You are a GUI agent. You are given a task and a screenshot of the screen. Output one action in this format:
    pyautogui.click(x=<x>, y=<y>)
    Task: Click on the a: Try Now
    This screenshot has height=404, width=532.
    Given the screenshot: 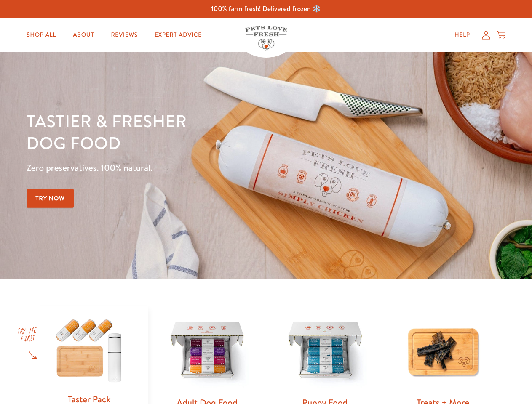 What is the action you would take?
    pyautogui.click(x=50, y=198)
    